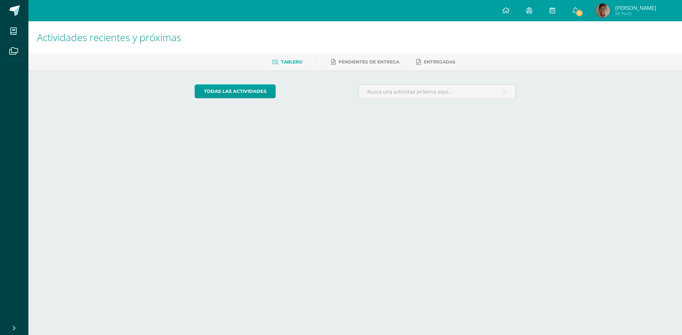  I want to click on span: Pendientes de entrega, so click(368, 62).